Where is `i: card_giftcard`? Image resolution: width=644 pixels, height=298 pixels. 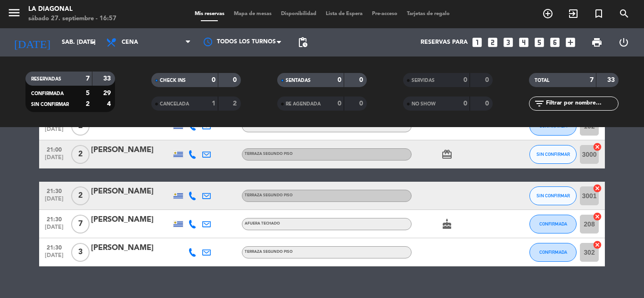 i: card_giftcard is located at coordinates (446, 154).